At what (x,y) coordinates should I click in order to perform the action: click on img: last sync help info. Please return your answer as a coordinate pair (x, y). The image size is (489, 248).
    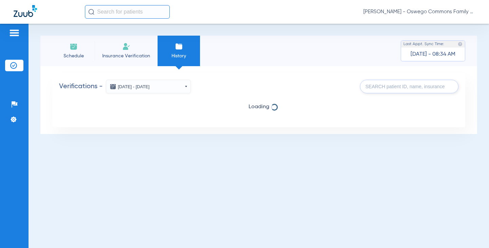
    Looking at the image, I should click on (460, 44).